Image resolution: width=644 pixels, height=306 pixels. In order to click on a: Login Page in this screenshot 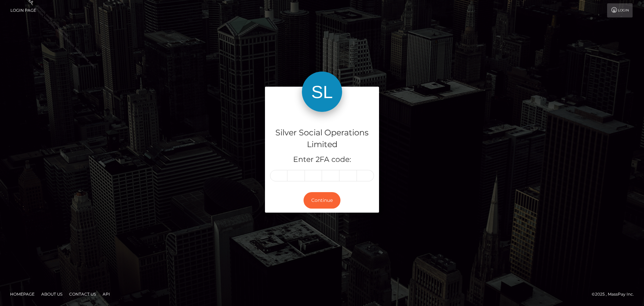, I will do `click(23, 10)`.